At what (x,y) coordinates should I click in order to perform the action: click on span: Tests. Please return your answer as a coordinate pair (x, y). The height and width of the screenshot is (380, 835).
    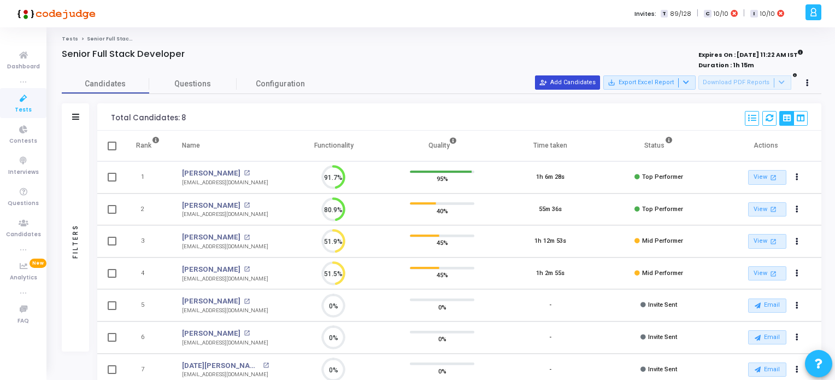
    Looking at the image, I should click on (23, 110).